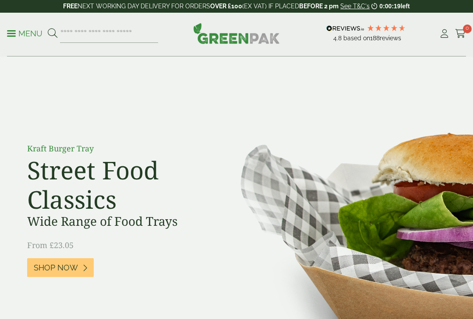  What do you see at coordinates (338, 38) in the screenshot?
I see `span: 4.8` at bounding box center [338, 38].